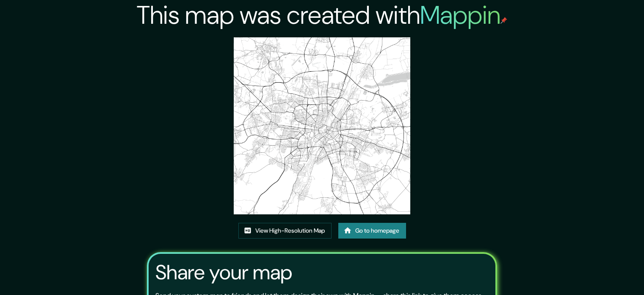  What do you see at coordinates (504, 20) in the screenshot?
I see `img: mappin-pin` at bounding box center [504, 20].